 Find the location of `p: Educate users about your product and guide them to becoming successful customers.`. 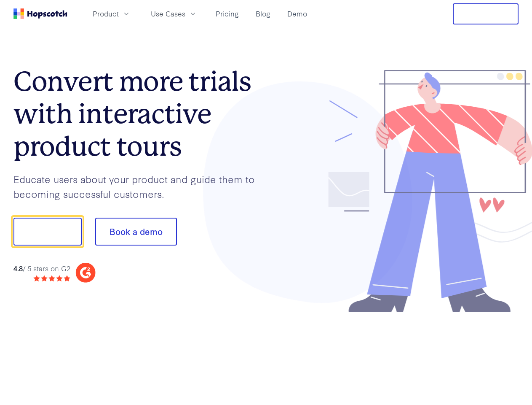

p: Educate users about your product and guide them to becoming successful customers. is located at coordinates (140, 186).